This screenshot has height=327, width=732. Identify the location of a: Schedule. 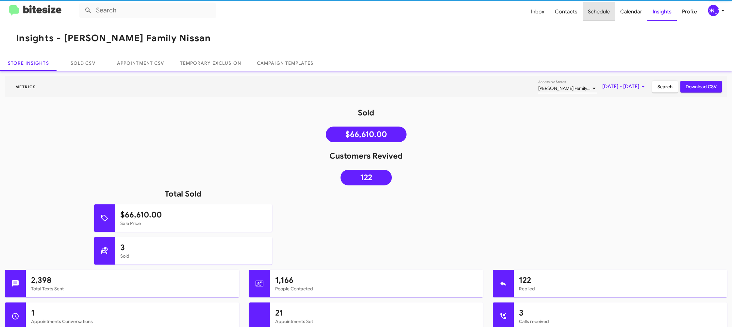
(598, 12).